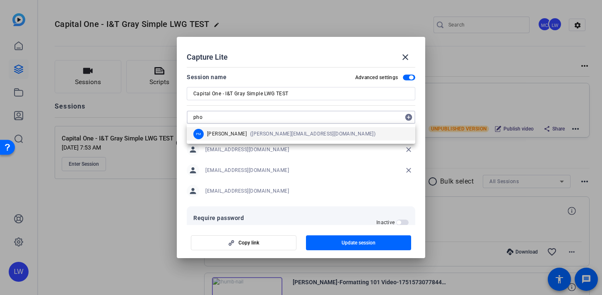 This screenshot has width=602, height=295. What do you see at coordinates (358, 242) in the screenshot?
I see `span: Update session` at bounding box center [358, 242].